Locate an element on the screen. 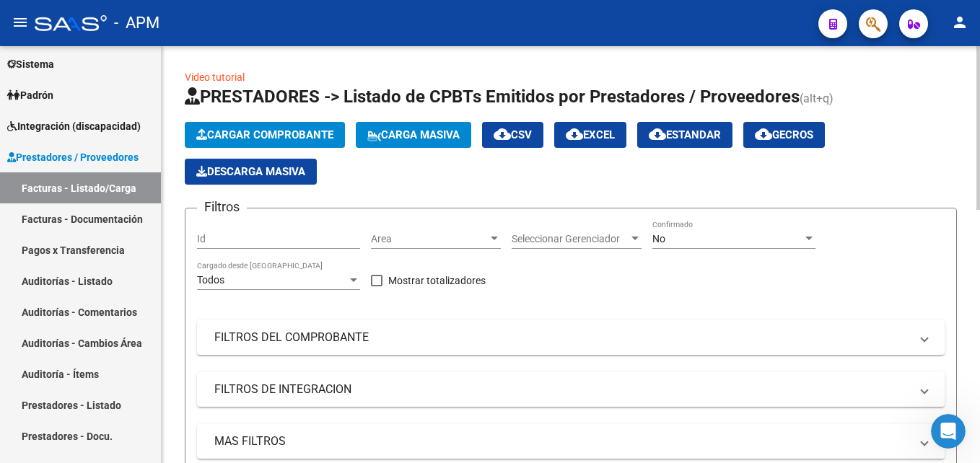 The height and width of the screenshot is (463, 980). mat-expansion-panel-header: FILTROS DEL COMPROBANTE is located at coordinates (570, 337).